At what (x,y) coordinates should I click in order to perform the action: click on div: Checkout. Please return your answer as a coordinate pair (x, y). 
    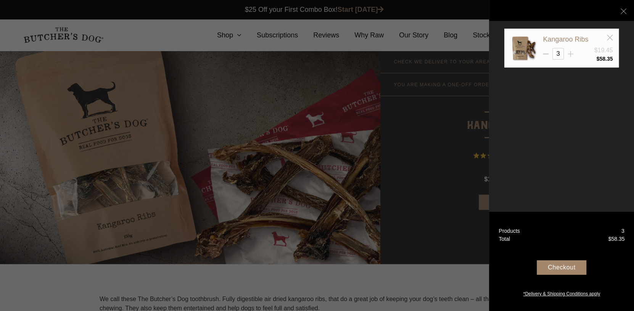
    Looking at the image, I should click on (561, 267).